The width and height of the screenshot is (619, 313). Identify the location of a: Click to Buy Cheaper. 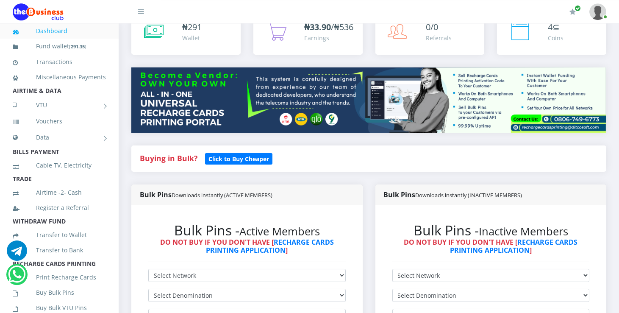
(238, 158).